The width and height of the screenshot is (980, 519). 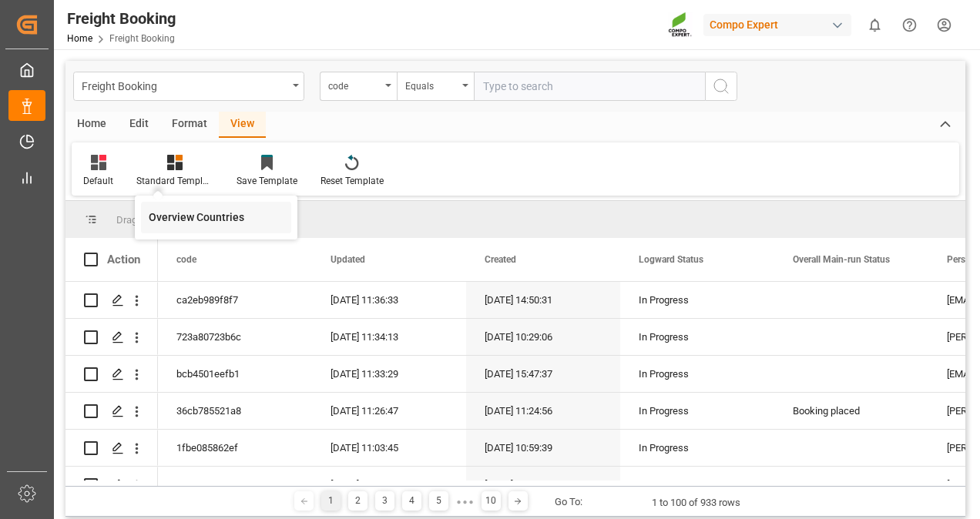 I want to click on span: Updated, so click(x=348, y=260).